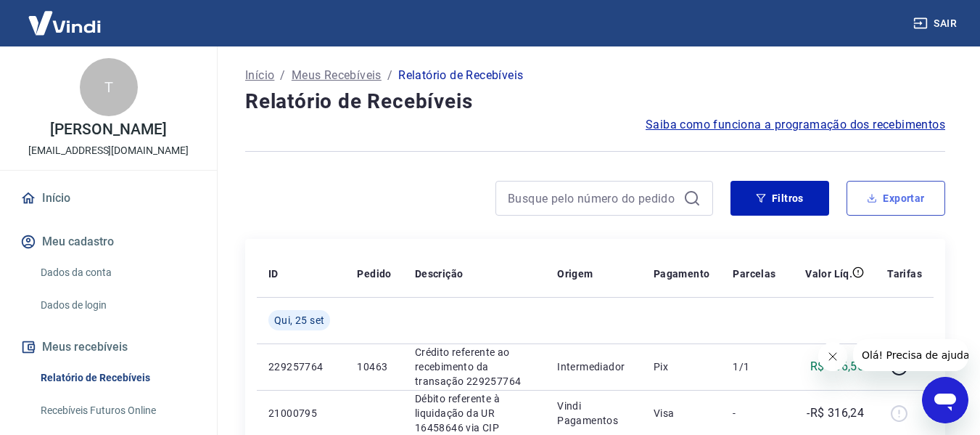  I want to click on input: Busque pelo número do pedido, so click(593, 198).